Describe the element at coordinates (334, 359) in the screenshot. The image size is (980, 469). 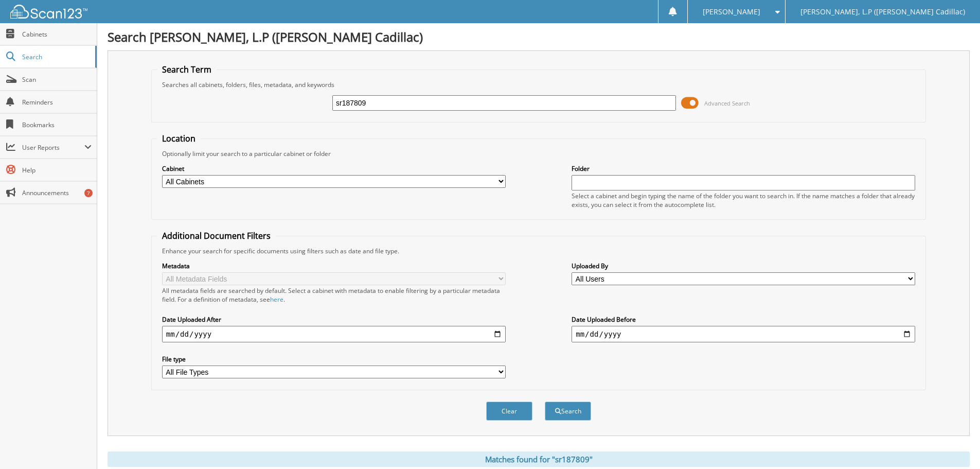
I see `label: File type` at that location.